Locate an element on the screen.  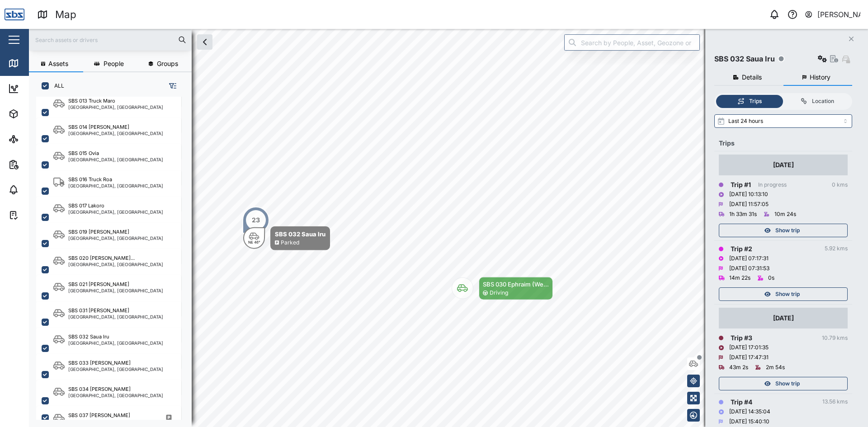
div: SBS 017 Lakoro is located at coordinates (86, 205).